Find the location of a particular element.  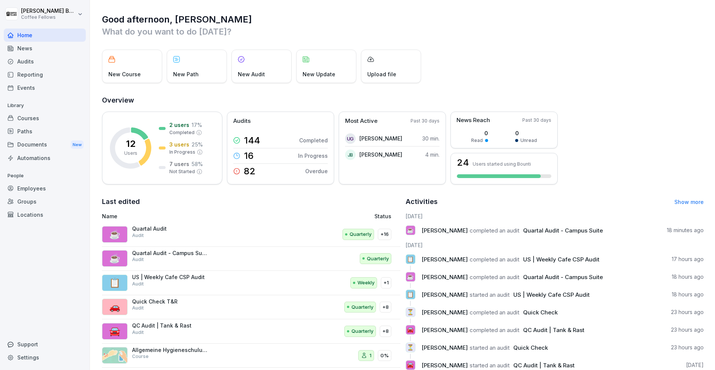

div: News is located at coordinates (45, 48).